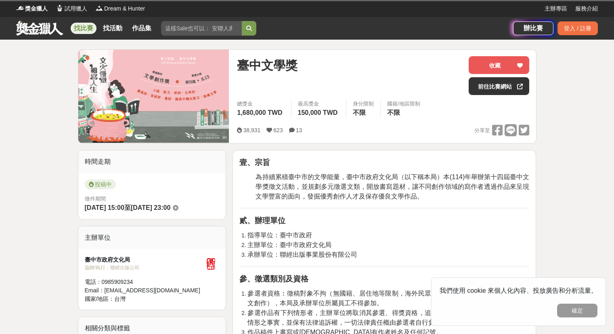 The width and height of the screenshot is (614, 334). I want to click on a: 服務介紹, so click(587, 8).